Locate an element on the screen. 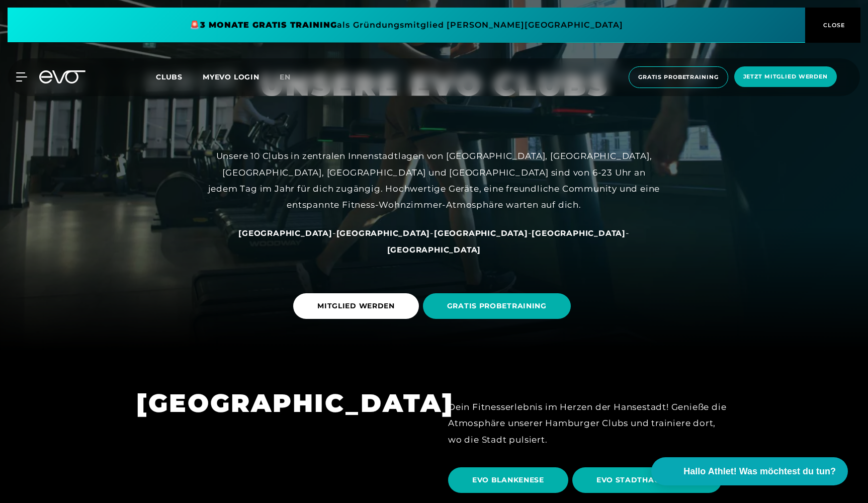 This screenshot has height=503, width=868. span: Gratis Probetraining is located at coordinates (679, 77).